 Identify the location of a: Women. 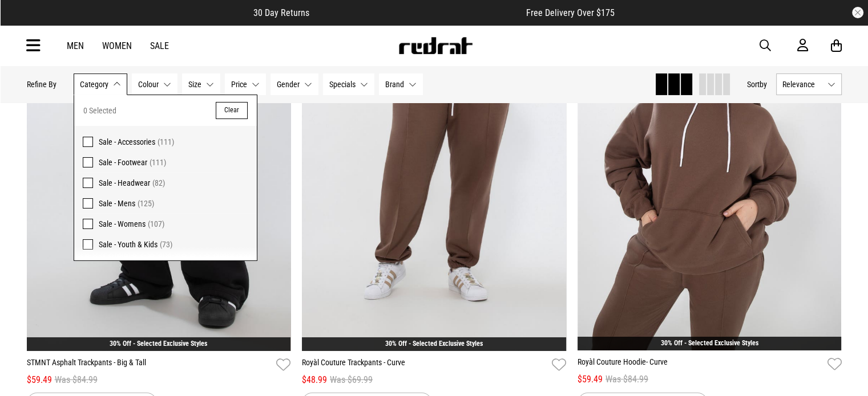
(117, 45).